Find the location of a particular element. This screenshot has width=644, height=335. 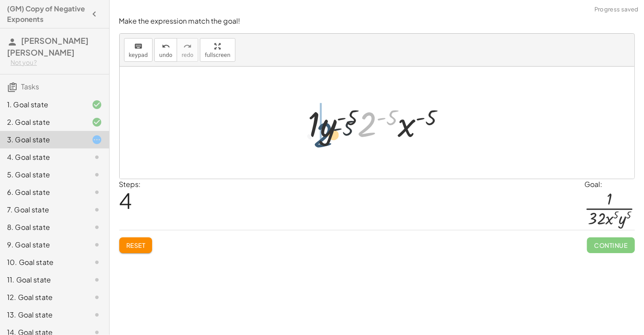

i: undo is located at coordinates (166, 46).